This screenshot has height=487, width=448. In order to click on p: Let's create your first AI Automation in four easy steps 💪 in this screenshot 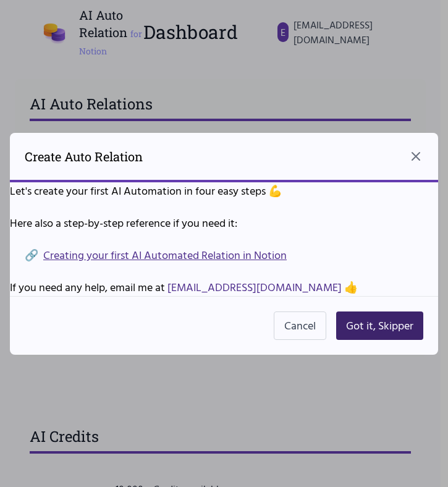, I will do `click(224, 191)`.